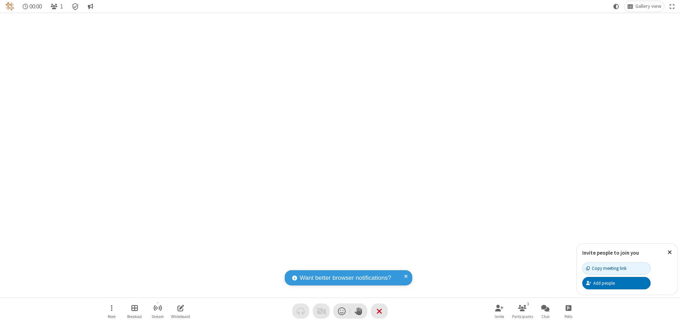 Image resolution: width=680 pixels, height=324 pixels. What do you see at coordinates (379, 311) in the screenshot?
I see `button: End or leave meeting` at bounding box center [379, 311].